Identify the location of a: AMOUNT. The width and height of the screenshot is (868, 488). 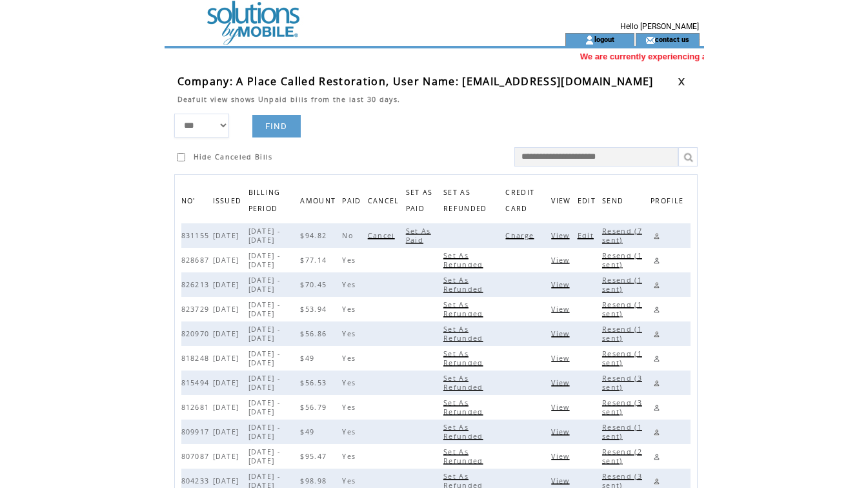
(319, 200).